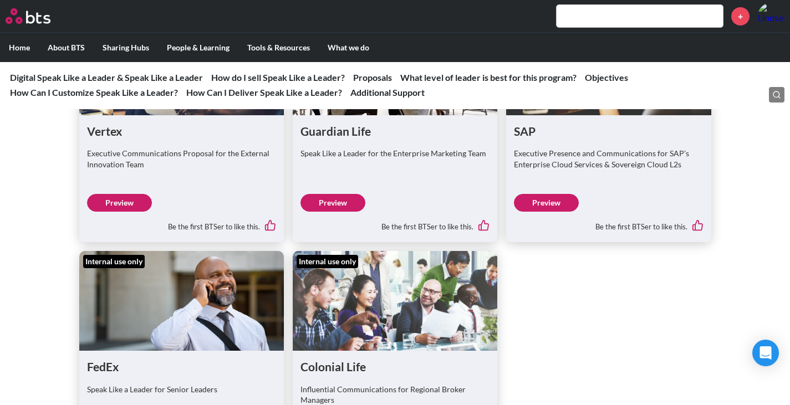  I want to click on a: What level of leader is best for this program?, so click(488, 77).